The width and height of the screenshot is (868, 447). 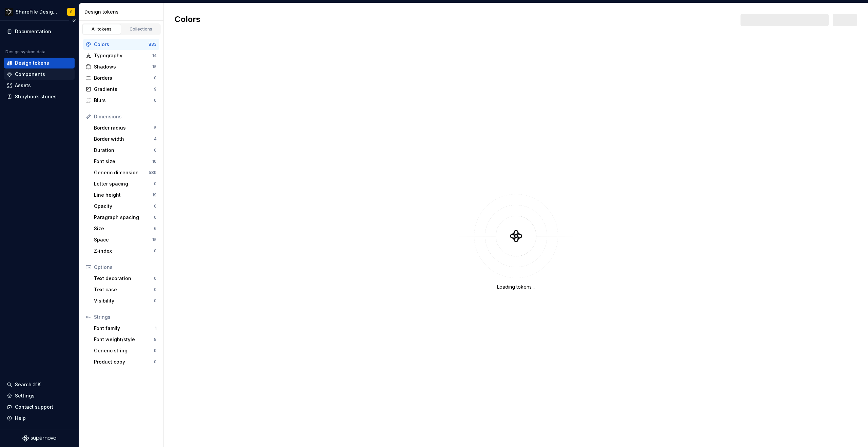 I want to click on a: Supernova Logo, so click(x=39, y=439).